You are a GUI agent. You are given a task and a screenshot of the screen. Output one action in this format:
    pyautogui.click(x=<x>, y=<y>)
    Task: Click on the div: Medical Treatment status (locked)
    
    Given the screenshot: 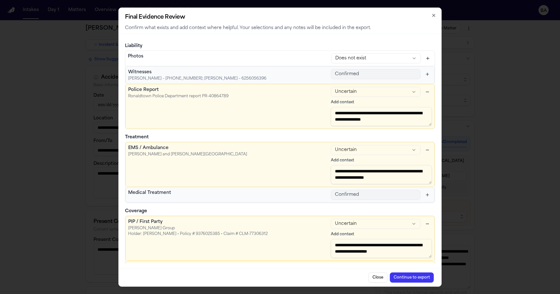 What is the action you would take?
    pyautogui.click(x=376, y=195)
    